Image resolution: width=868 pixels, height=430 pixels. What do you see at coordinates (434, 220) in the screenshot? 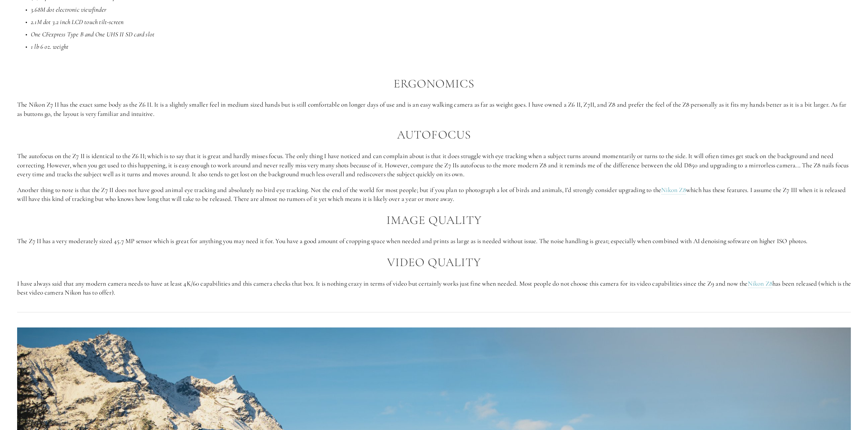
I see `h2: Image Quality` at bounding box center [434, 220].